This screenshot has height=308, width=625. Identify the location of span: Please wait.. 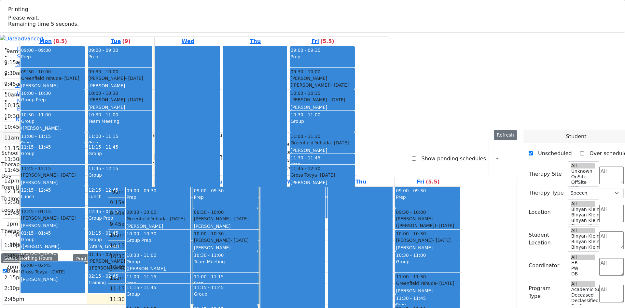
(43, 21).